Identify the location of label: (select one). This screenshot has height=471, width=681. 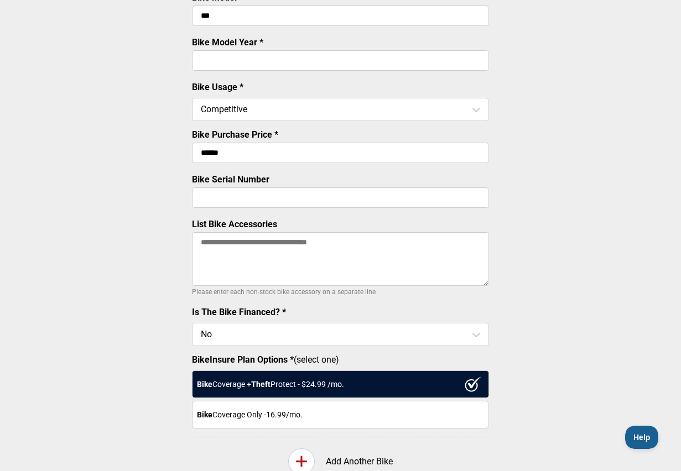
(340, 360).